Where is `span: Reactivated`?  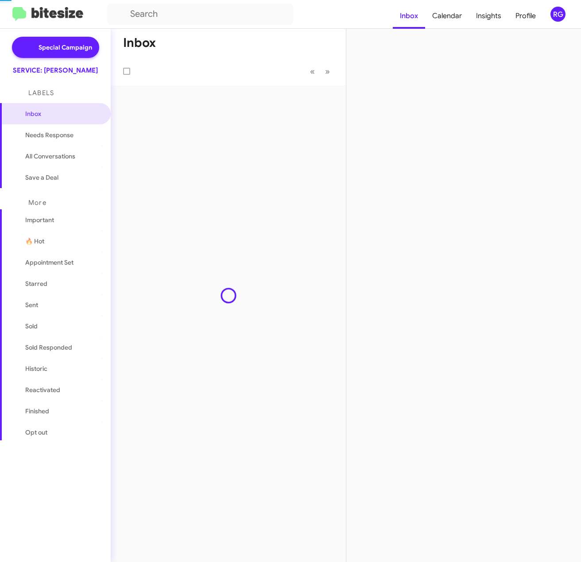 span: Reactivated is located at coordinates (43, 390).